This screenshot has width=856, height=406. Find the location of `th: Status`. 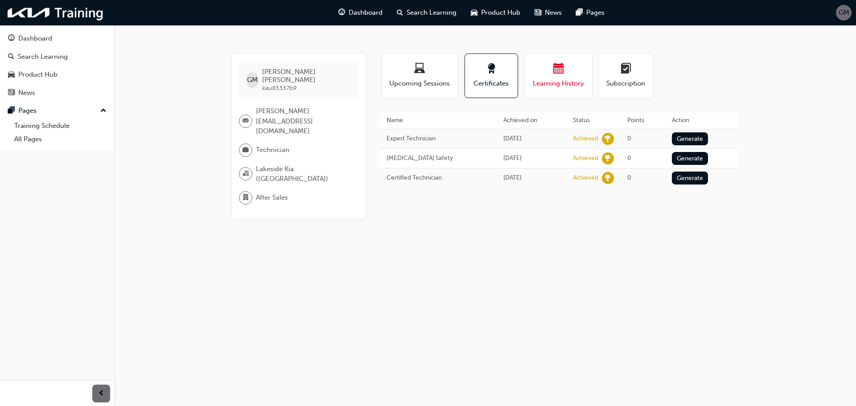

th: Status is located at coordinates (594, 120).